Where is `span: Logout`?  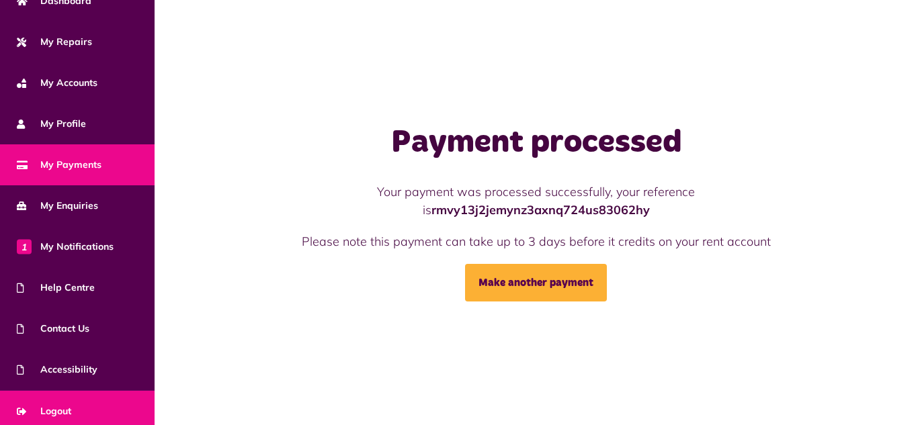
span: Logout is located at coordinates (44, 411).